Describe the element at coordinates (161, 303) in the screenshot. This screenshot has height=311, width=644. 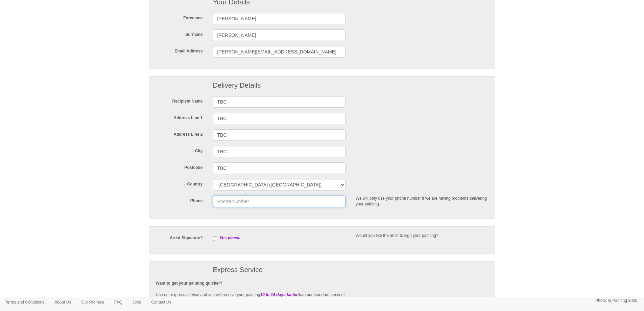
I see `a: Contact Us` at that location.